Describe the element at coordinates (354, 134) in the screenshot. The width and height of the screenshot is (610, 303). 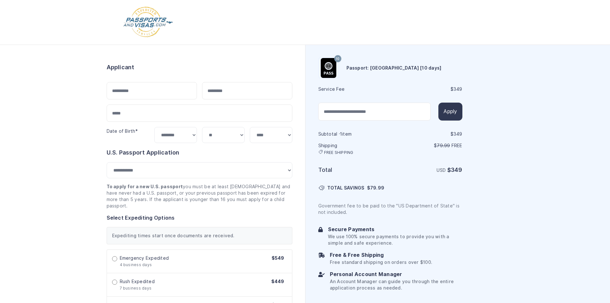
I see `h6: Subtotal · item` at that location.